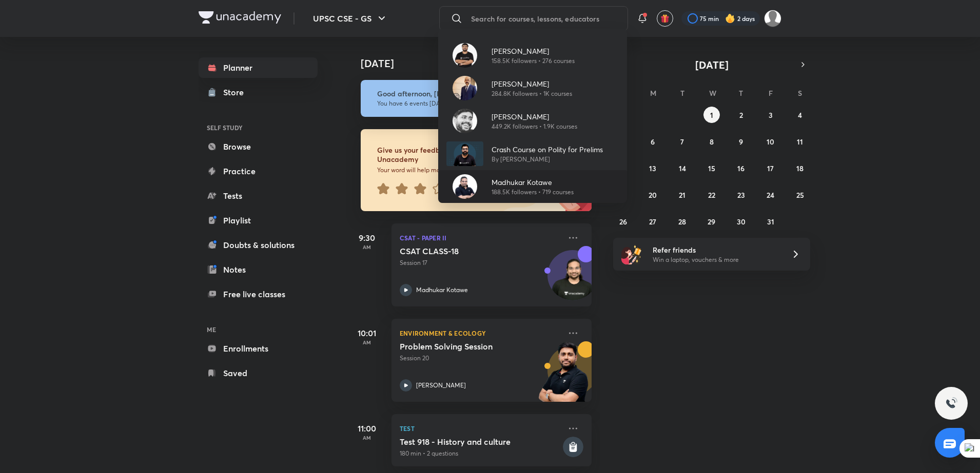 Image resolution: width=980 pixels, height=473 pixels. I want to click on p: 158.5K followers • 276 courses, so click(534, 61).